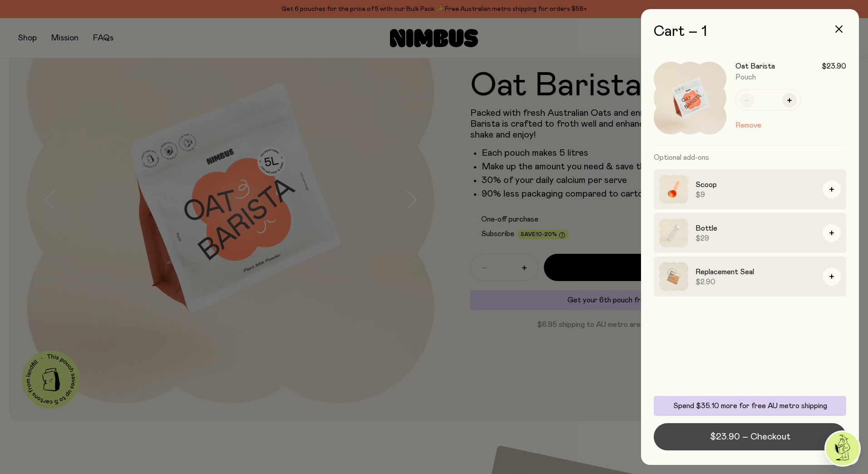  I want to click on span: $9, so click(756, 194).